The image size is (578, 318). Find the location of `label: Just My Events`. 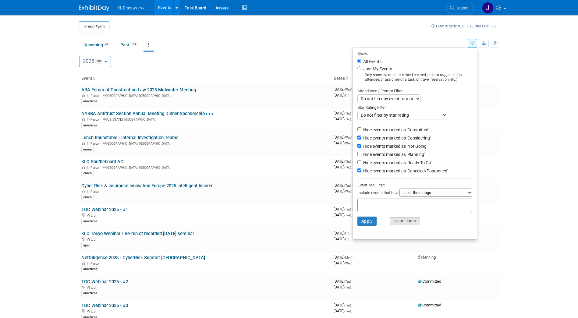

label: Just My Events is located at coordinates (377, 69).